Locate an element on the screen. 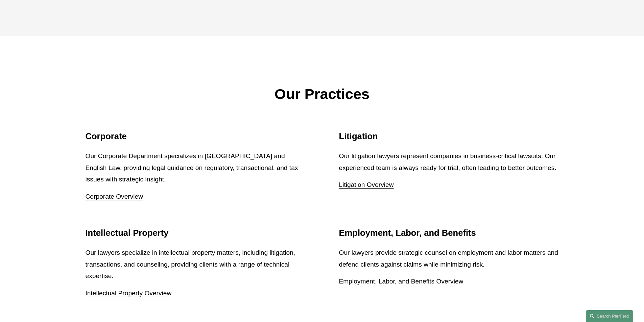  h2: Intellectual Property is located at coordinates (196, 233).